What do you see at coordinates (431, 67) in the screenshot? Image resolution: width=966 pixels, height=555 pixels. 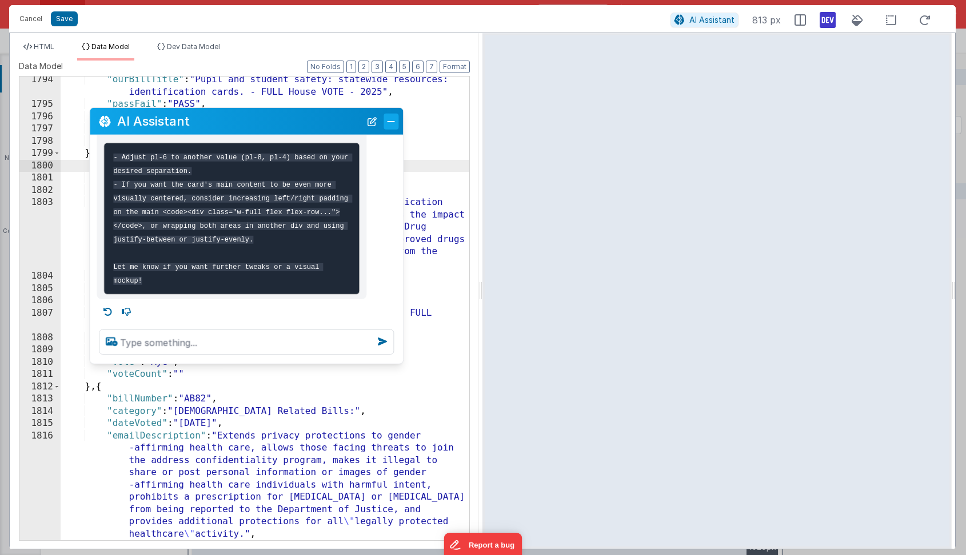 I see `button: 7` at bounding box center [431, 67].